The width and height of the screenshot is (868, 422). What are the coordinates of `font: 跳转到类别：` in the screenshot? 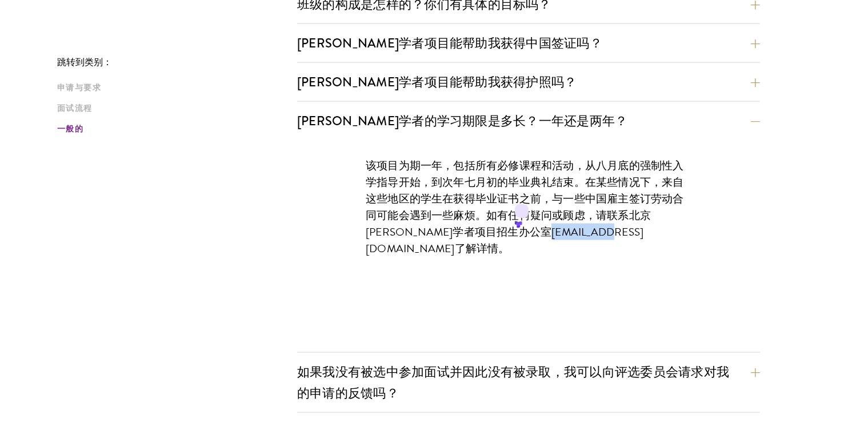 It's located at (85, 62).